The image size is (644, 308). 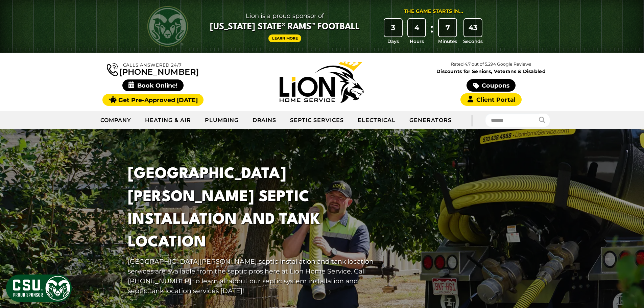 What do you see at coordinates (430, 120) in the screenshot?
I see `a: Generators` at bounding box center [430, 120].